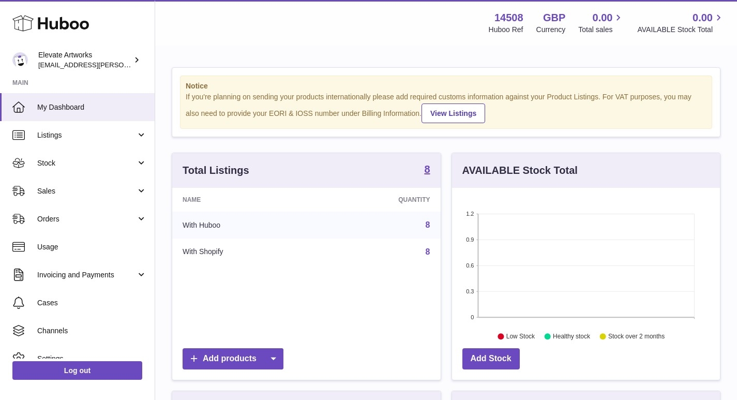 The image size is (737, 400). I want to click on text: 1.2, so click(469, 214).